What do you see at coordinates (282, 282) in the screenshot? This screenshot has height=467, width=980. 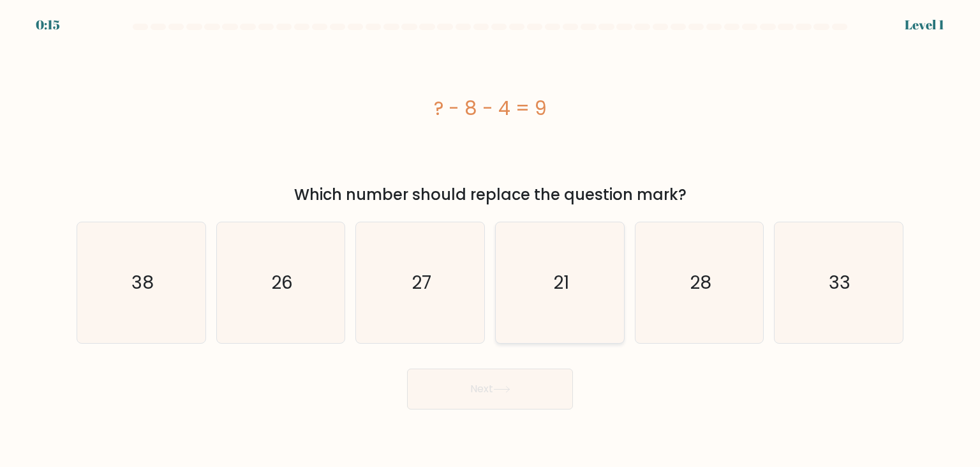 I see `text: 26` at bounding box center [282, 282].